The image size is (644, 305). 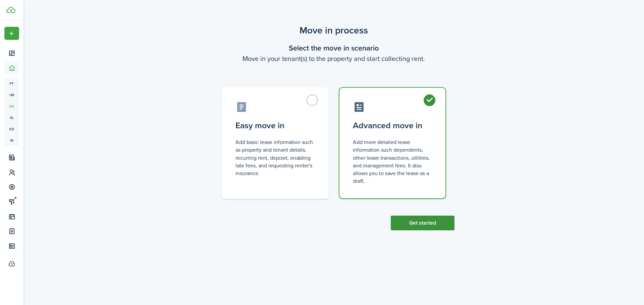 What do you see at coordinates (275, 125) in the screenshot?
I see `control-radio-card-title: Easy move in` at bounding box center [275, 125].